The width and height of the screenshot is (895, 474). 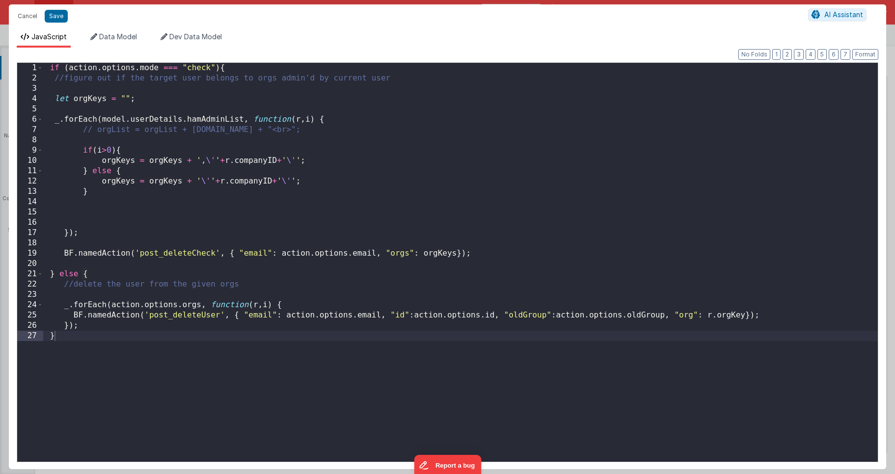 I want to click on div: 23, so click(x=30, y=295).